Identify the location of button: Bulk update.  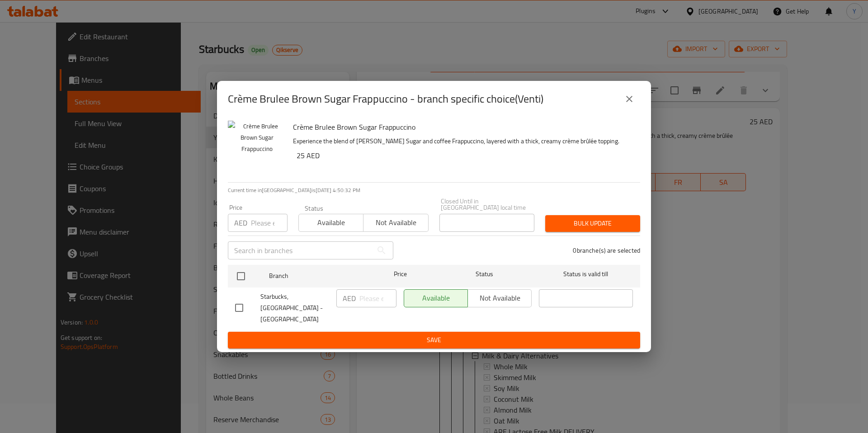
(592, 223).